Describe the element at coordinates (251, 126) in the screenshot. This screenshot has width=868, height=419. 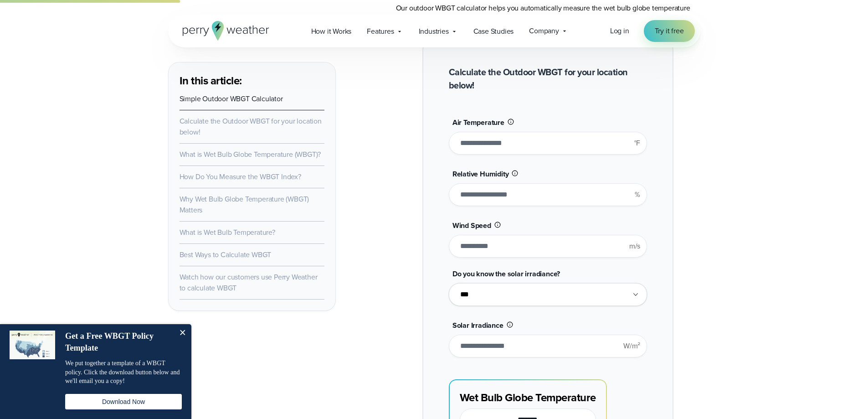
I see `a: Calculate the Outdoor WBGT for your location below!` at that location.